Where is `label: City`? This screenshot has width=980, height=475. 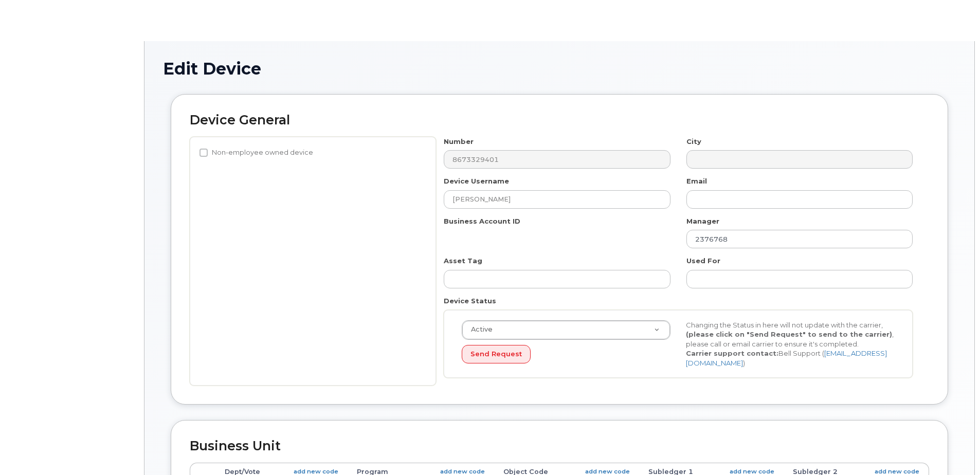 label: City is located at coordinates (694, 141).